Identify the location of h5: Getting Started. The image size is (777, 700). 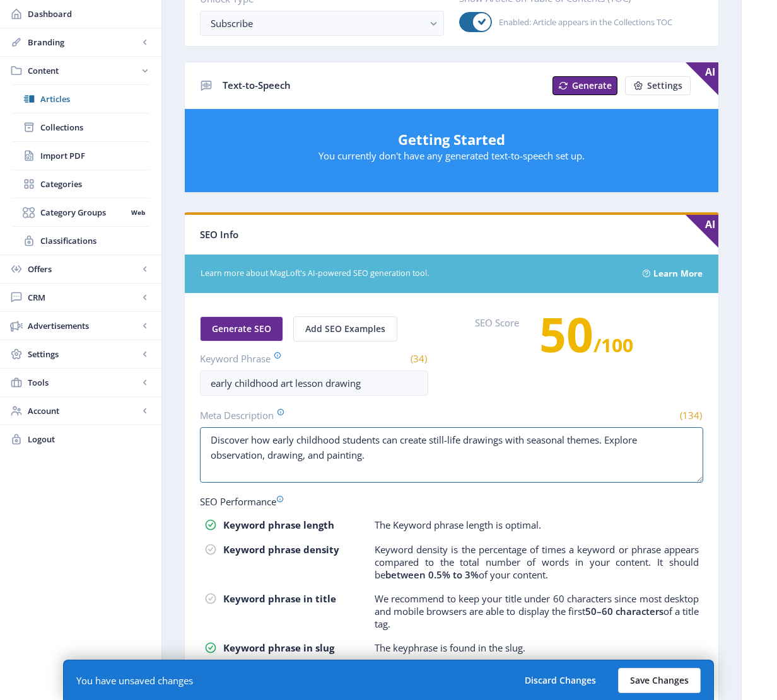
(451, 139).